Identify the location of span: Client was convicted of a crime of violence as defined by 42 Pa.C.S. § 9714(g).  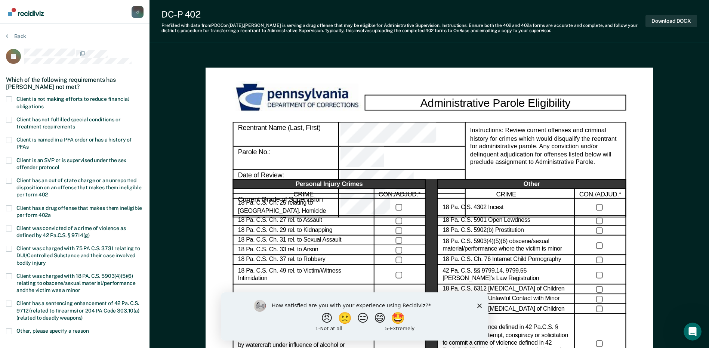
(71, 232).